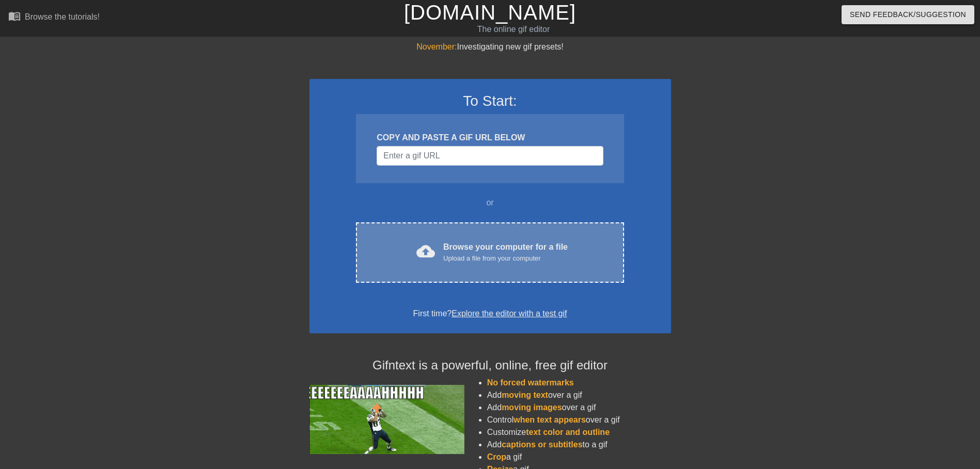 The height and width of the screenshot is (469, 980). Describe the element at coordinates (437, 46) in the screenshot. I see `span: November:` at that location.